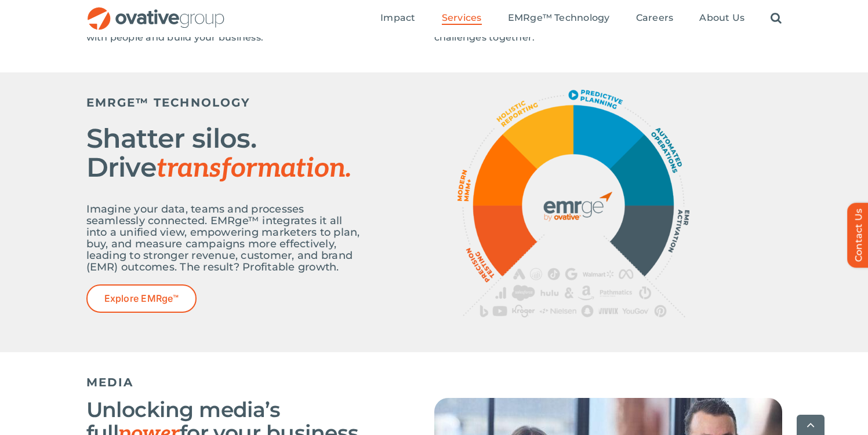 The height and width of the screenshot is (435, 868). I want to click on a: Careers, so click(654, 18).